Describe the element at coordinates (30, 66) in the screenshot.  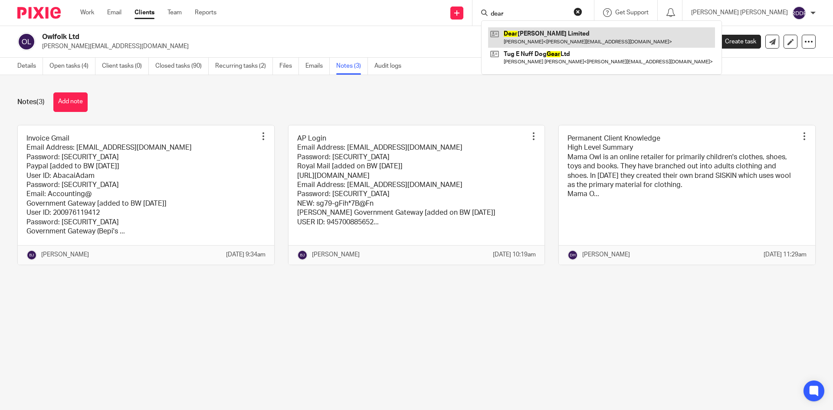
I see `a: Details` at that location.